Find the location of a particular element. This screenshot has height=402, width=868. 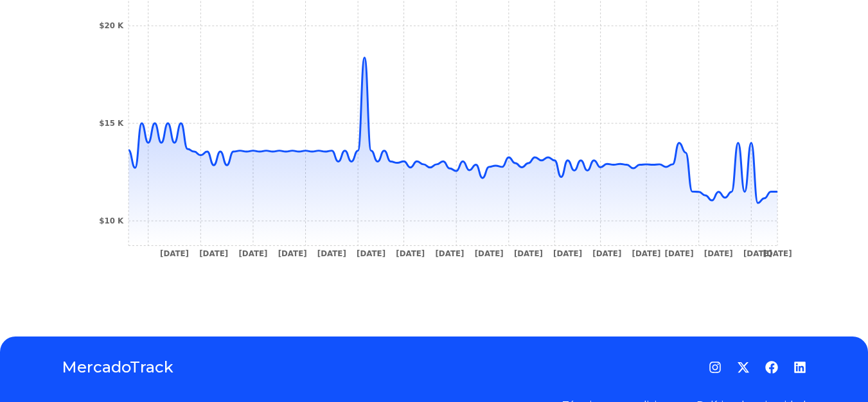

a: MercadoTrack is located at coordinates (118, 367).